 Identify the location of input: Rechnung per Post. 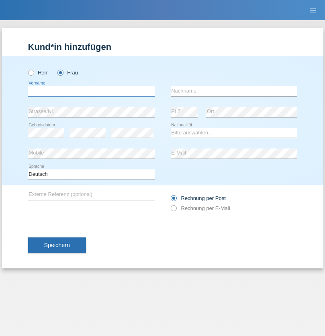
(173, 200).